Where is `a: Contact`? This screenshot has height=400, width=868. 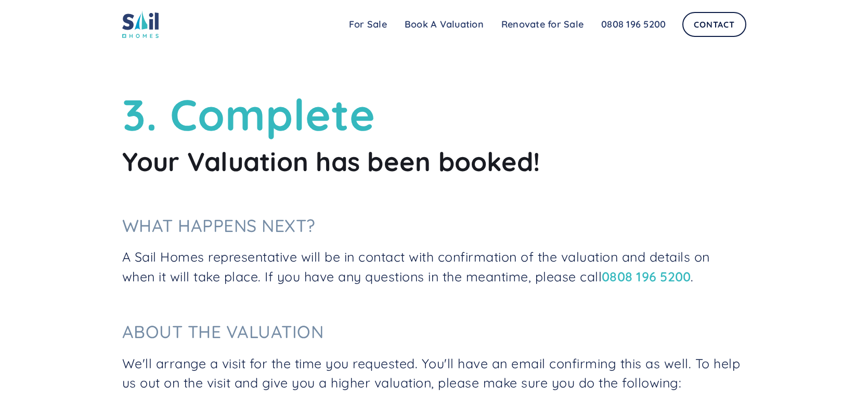 a: Contact is located at coordinates (714, 25).